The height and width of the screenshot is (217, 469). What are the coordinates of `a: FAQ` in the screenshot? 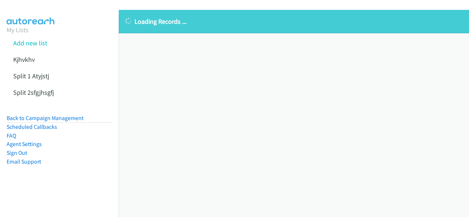 It's located at (11, 136).